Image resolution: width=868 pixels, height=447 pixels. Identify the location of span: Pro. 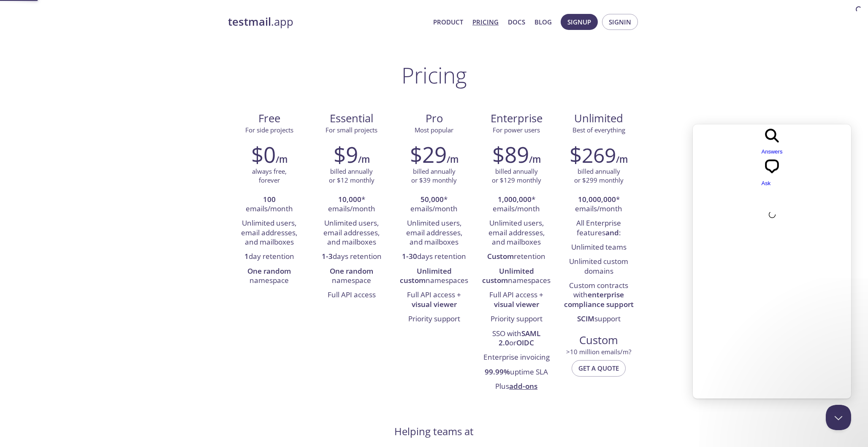
(434, 119).